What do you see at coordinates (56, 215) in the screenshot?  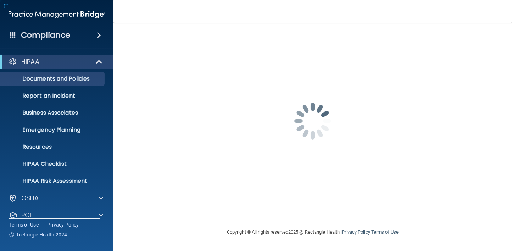 I see `a: PCI` at bounding box center [56, 215].